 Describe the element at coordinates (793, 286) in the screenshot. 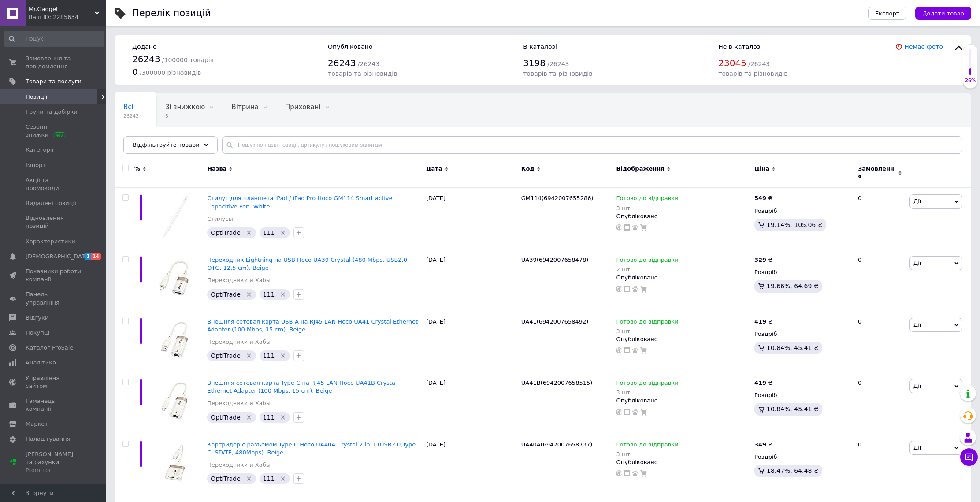

I see `span: 19.66%, 64.69 ₴` at that location.